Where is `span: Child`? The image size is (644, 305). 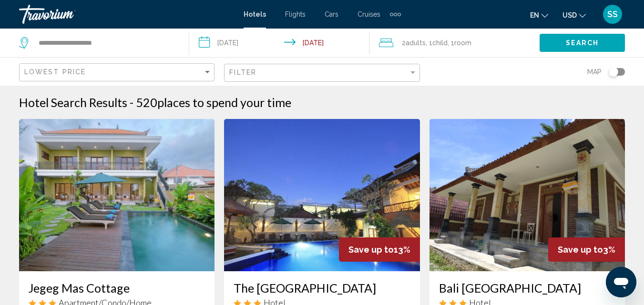 span: Child is located at coordinates (439, 42).